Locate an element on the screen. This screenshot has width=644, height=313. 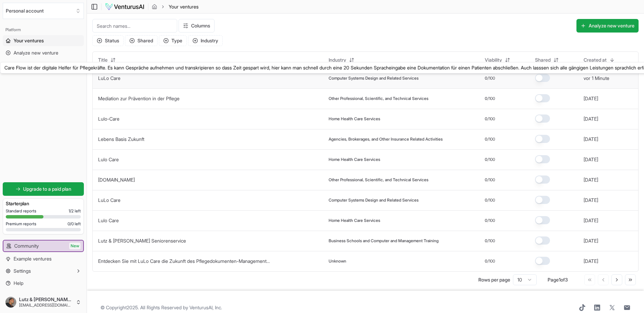
a: Example ventures is located at coordinates (43, 259).